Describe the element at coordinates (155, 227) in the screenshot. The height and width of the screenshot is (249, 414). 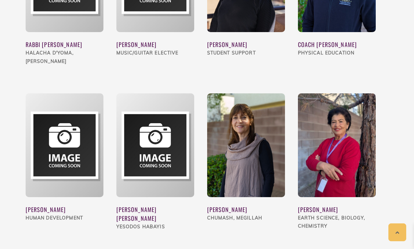
I see `div: Yesodos HaBayis` at that location.